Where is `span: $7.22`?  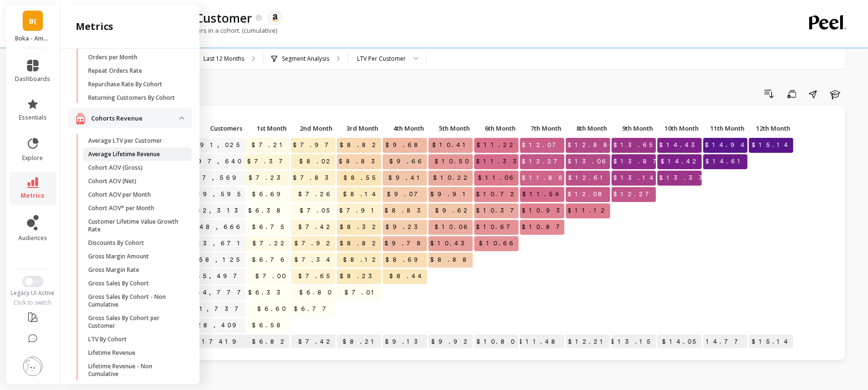
span: $7.22 is located at coordinates (270, 244).